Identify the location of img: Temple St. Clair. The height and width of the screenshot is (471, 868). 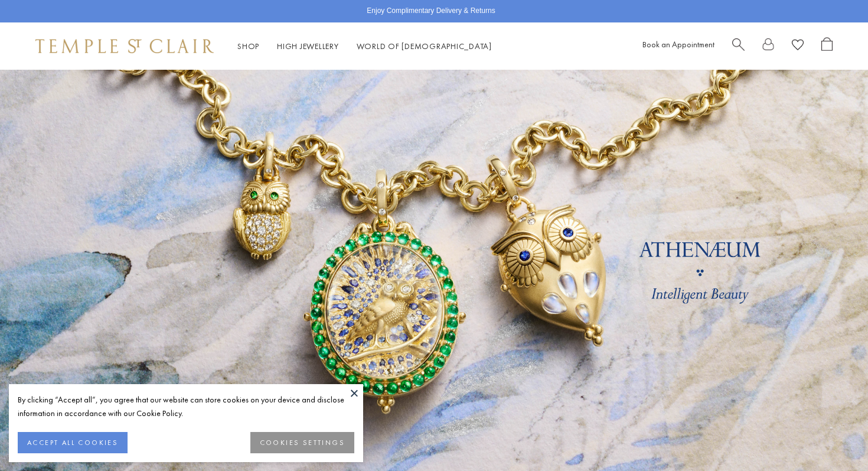
(125, 46).